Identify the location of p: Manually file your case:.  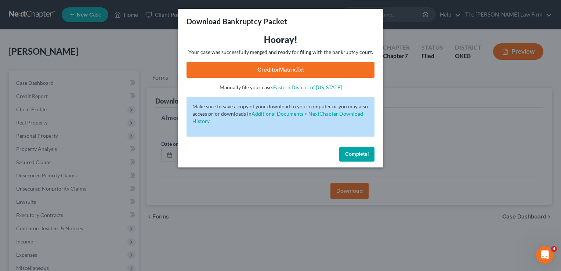
(281, 87).